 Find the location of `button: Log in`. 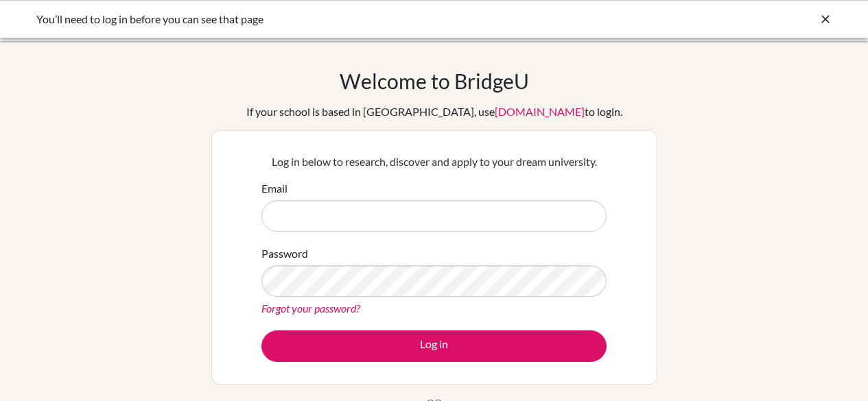

button: Log in is located at coordinates (433, 346).